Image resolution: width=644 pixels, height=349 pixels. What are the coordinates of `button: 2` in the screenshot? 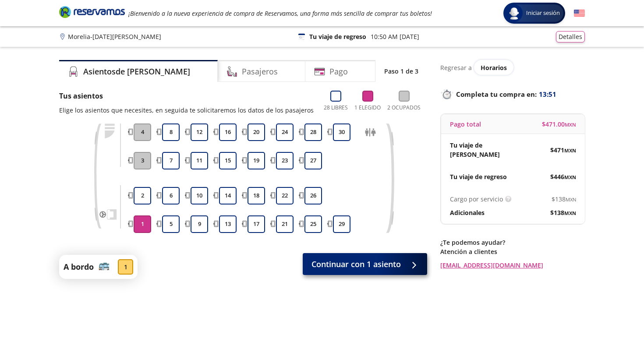 It's located at (142, 195).